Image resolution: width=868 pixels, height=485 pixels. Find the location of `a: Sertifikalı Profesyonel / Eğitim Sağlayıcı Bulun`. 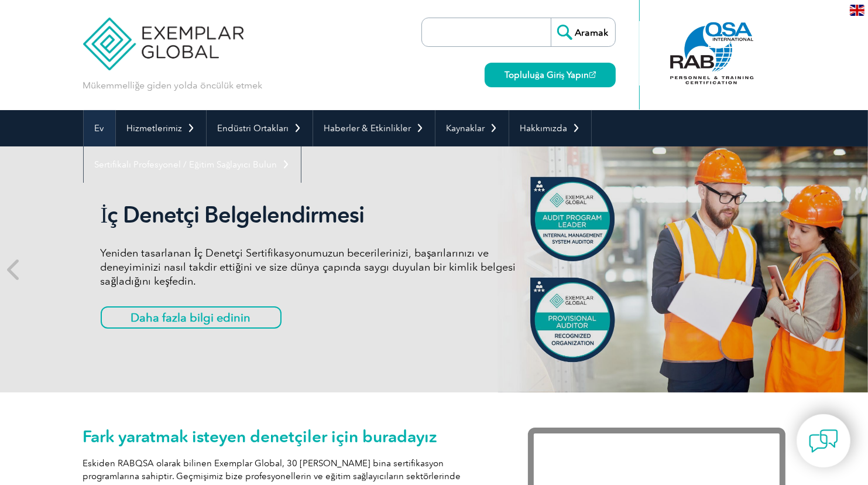

a: Sertifikalı Profesyonel / Eğitim Sağlayıcı Bulun is located at coordinates (192, 165).